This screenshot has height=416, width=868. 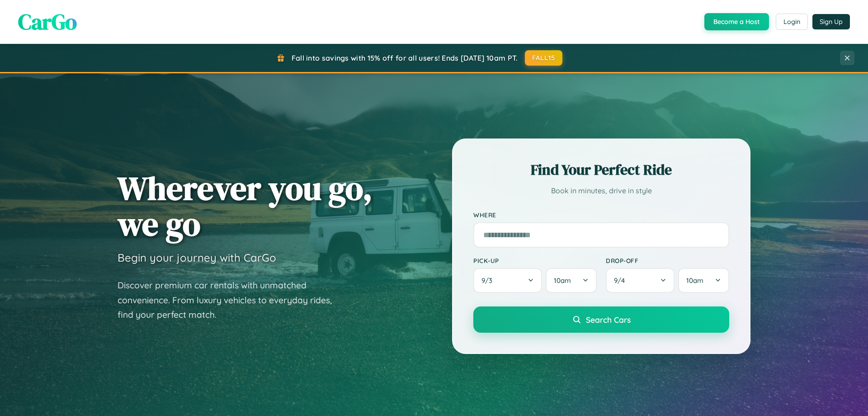 I want to click on label: Where, so click(x=601, y=215).